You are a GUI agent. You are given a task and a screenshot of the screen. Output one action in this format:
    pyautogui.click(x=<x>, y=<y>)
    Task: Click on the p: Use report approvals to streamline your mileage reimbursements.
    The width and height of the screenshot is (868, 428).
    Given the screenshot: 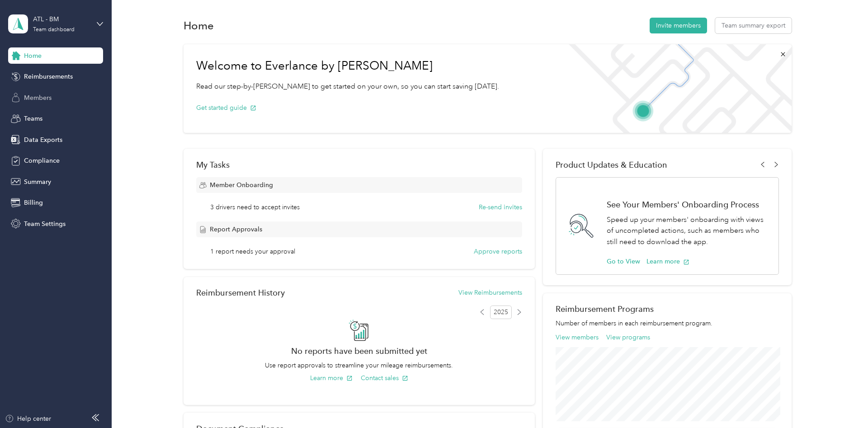 What is the action you would take?
    pyautogui.click(x=359, y=365)
    